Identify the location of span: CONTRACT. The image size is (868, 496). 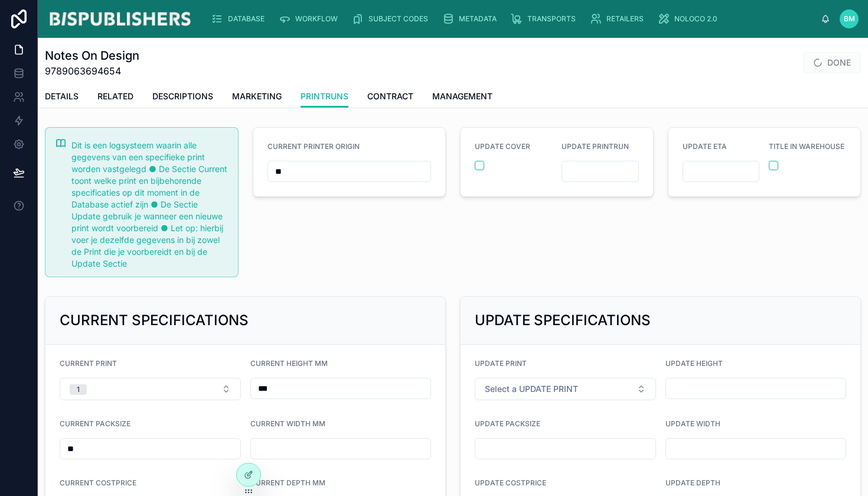
(390, 97).